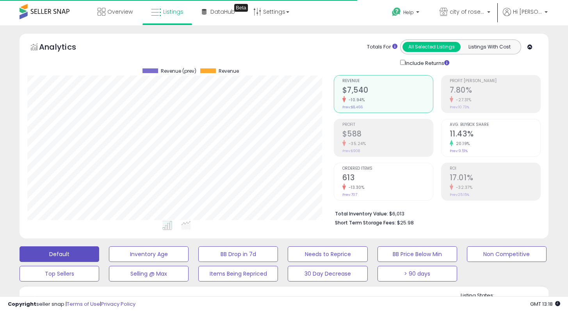  I want to click on span: Ordered Items, so click(388, 168).